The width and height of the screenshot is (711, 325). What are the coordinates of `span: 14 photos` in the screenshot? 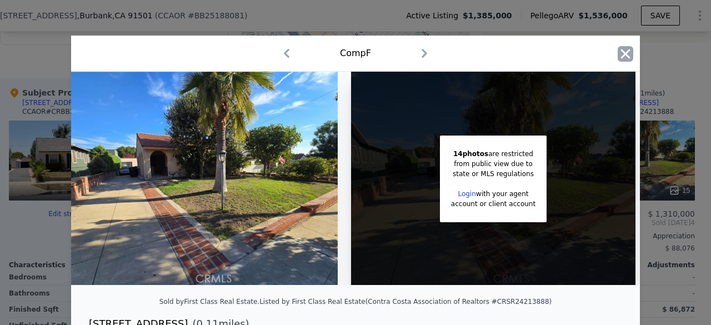 It's located at (470, 154).